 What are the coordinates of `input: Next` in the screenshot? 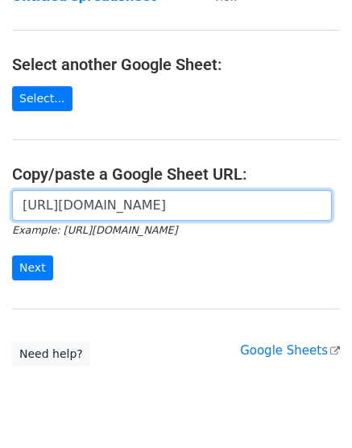 It's located at (32, 267).